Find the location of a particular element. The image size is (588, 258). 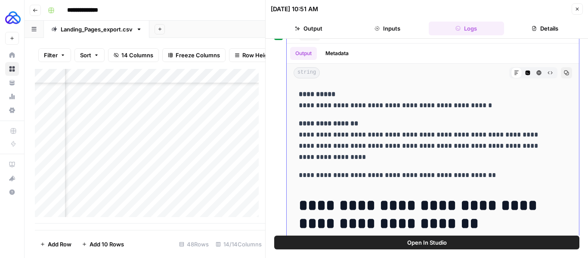

a: Browse is located at coordinates (12, 69).